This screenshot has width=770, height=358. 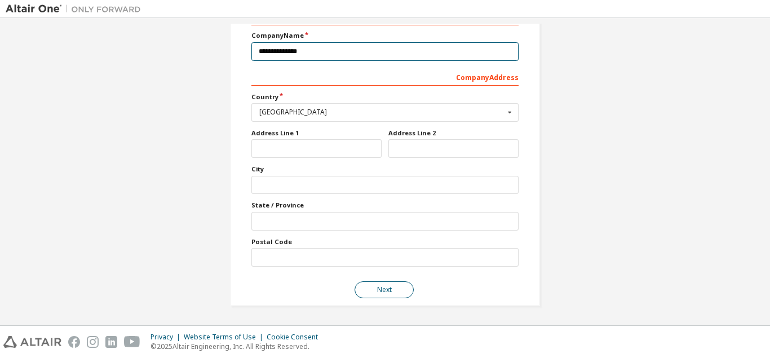 I want to click on div: Company Address, so click(x=385, y=77).